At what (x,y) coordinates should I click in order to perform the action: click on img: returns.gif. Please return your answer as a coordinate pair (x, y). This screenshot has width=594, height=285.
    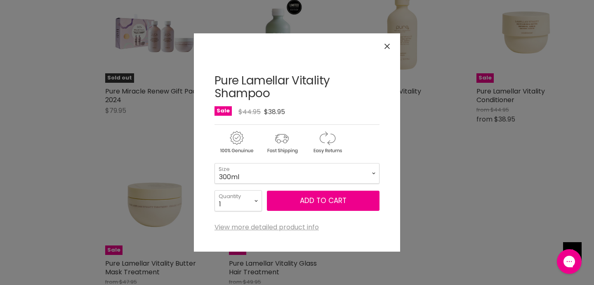
    Looking at the image, I should click on (327, 142).